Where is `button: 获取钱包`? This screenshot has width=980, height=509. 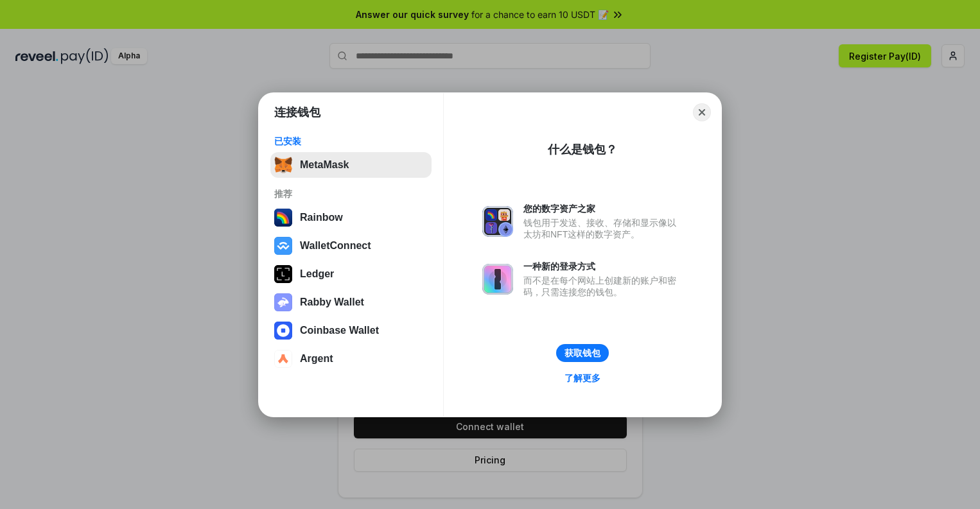 button: 获取钱包 is located at coordinates (582, 353).